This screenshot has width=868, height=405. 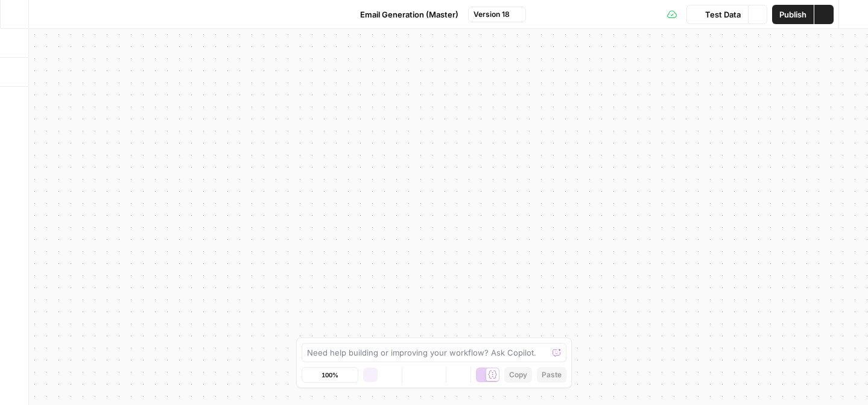 What do you see at coordinates (409, 14) in the screenshot?
I see `span: Email Generation (Master)` at bounding box center [409, 14].